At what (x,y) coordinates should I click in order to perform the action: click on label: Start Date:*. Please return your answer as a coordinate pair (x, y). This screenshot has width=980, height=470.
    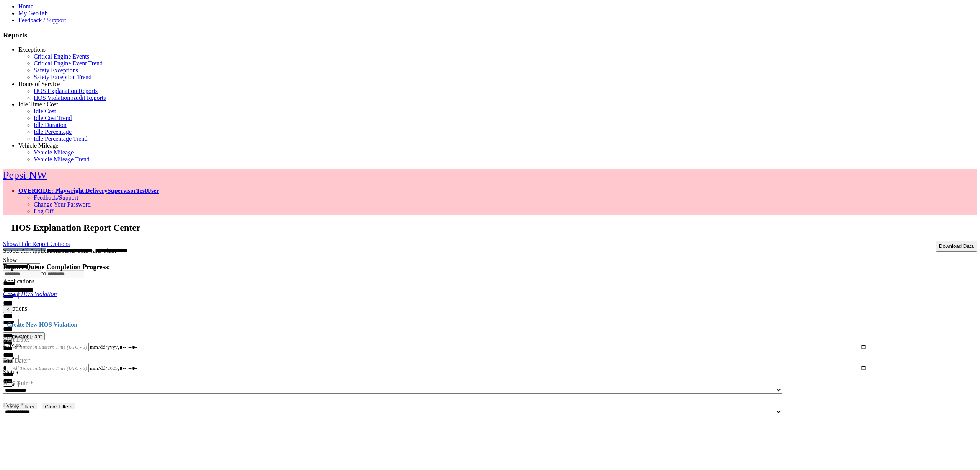
    Looking at the image, I should click on (18, 334).